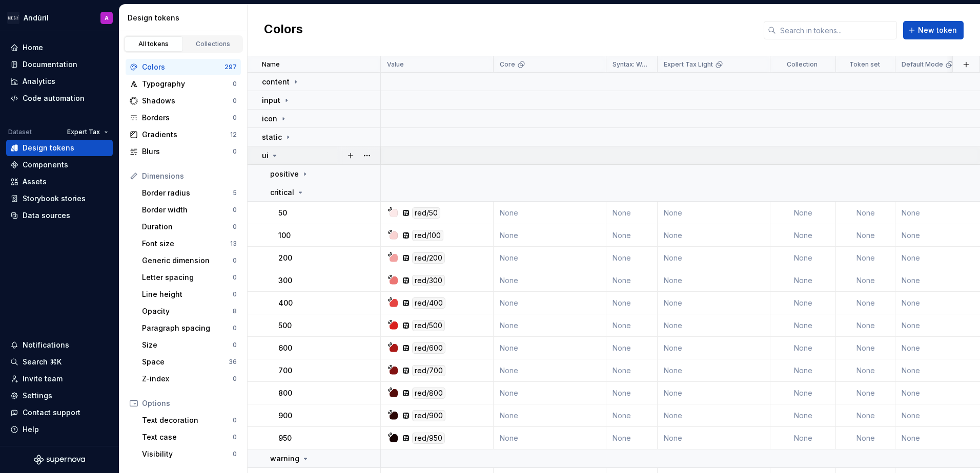 Image resolution: width=980 pixels, height=473 pixels. I want to click on div: Size, so click(187, 345).